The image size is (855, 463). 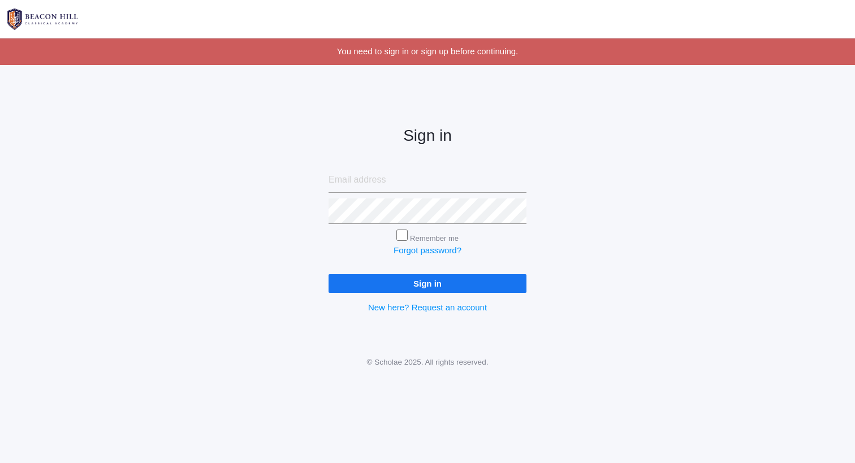 What do you see at coordinates (427, 307) in the screenshot?
I see `a: New here? Request an account` at bounding box center [427, 307].